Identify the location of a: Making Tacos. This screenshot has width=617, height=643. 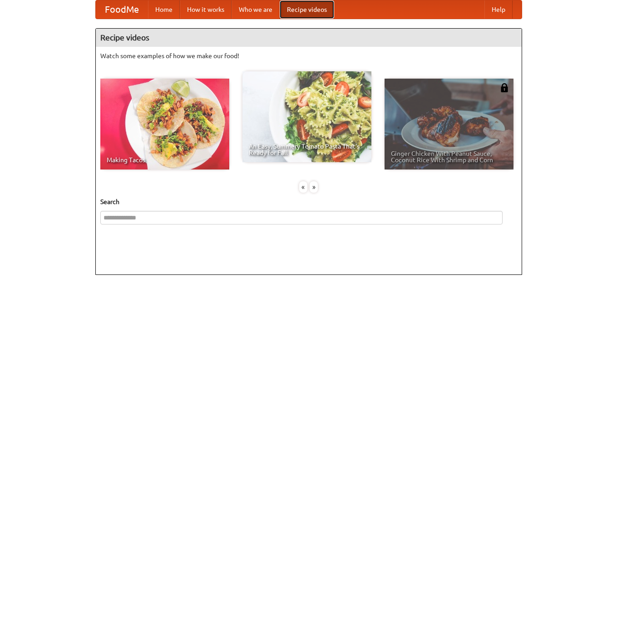
(165, 124).